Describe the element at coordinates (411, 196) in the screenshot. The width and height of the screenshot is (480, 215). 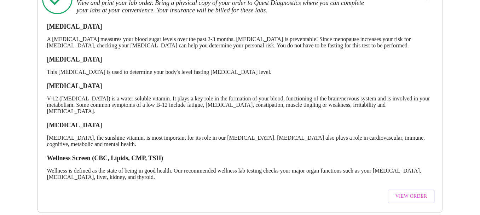
I see `a: View Order` at that location.